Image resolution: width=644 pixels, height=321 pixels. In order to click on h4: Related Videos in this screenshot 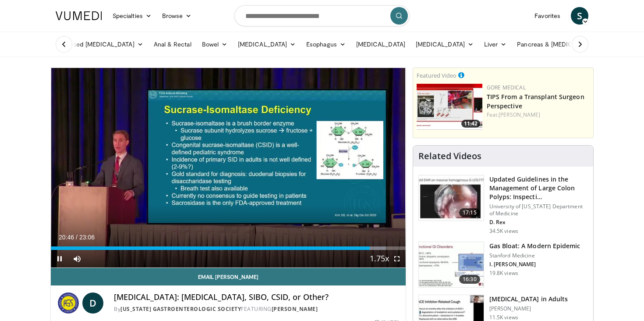, I will do `click(450, 156)`.